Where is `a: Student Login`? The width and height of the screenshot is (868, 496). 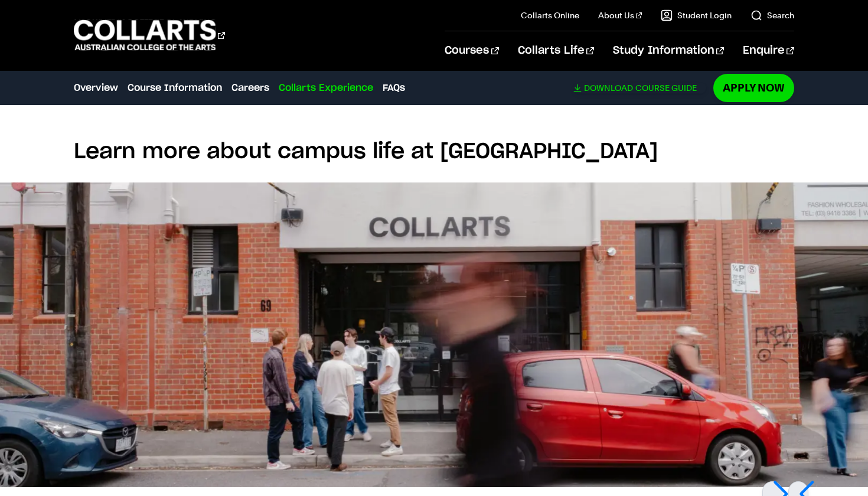
a: Student Login is located at coordinates (696, 15).